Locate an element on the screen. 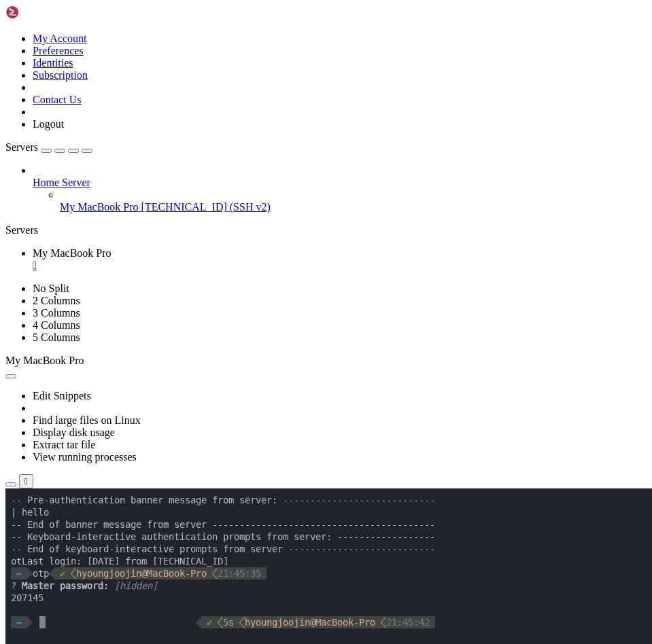 The width and height of the screenshot is (652, 644). x-row: -- Keyboard-interactive authentication prompts from server: ------------------ is located at coordinates (240, 48).